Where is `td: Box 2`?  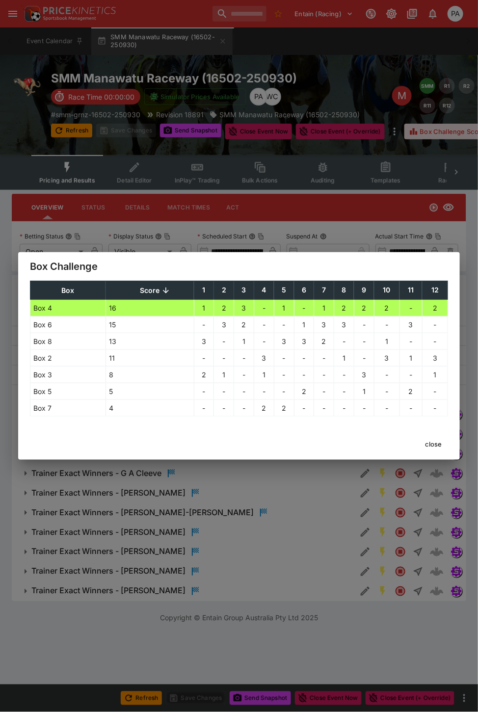 td: Box 2 is located at coordinates (68, 358).